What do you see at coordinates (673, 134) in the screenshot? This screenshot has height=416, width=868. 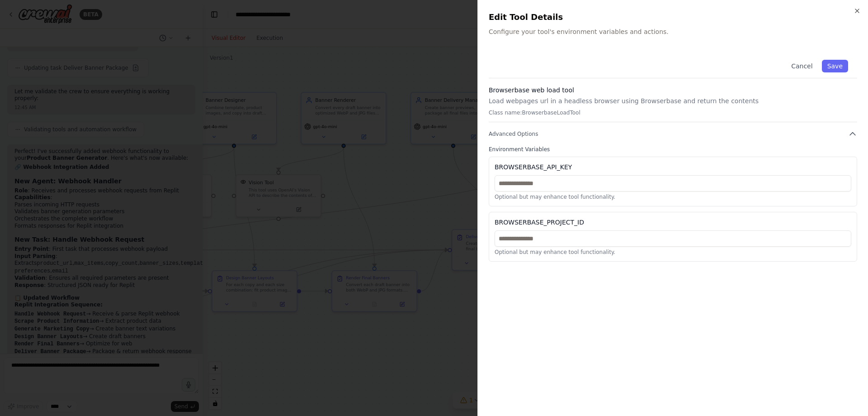 I see `button: Advanced Options` at bounding box center [673, 134].